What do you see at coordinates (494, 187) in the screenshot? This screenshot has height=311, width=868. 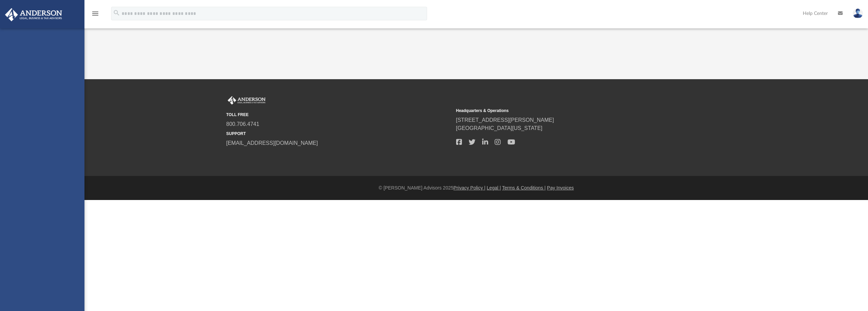 I see `a: Legal |` at bounding box center [494, 187].